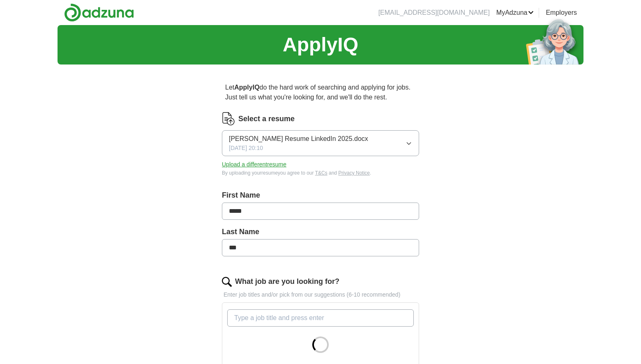 The width and height of the screenshot is (641, 364). What do you see at coordinates (320, 195) in the screenshot?
I see `label: First Name` at bounding box center [320, 195].